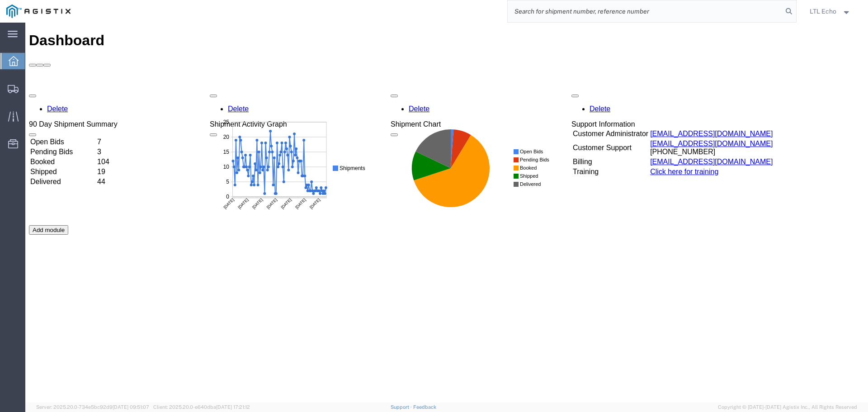  I want to click on button: Add module, so click(23, 207).